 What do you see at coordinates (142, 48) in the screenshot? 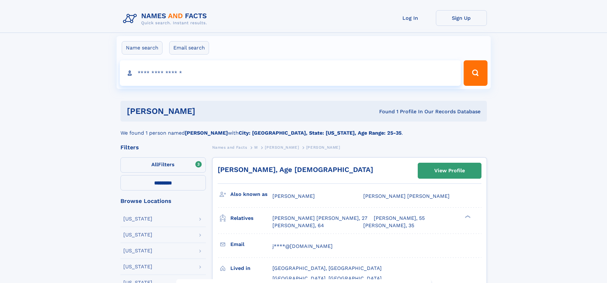
I see `label: Name search` at bounding box center [142, 48].